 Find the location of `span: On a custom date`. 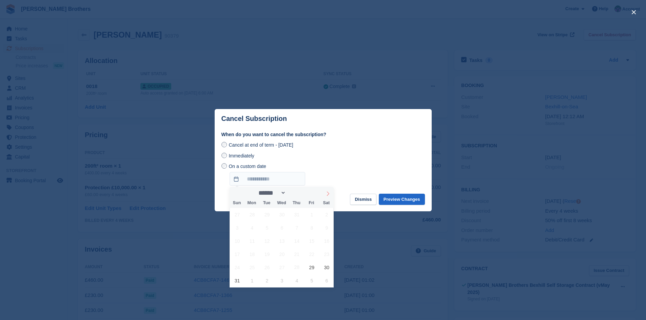

span: On a custom date is located at coordinates (247, 166).